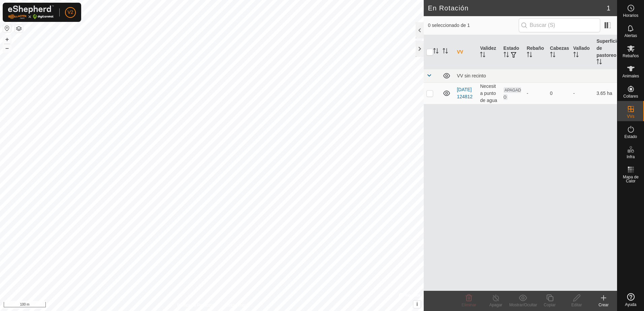 This screenshot has width=644, height=311. Describe the element at coordinates (489, 93) in the screenshot. I see `td: Necesita punto de agua` at that location.